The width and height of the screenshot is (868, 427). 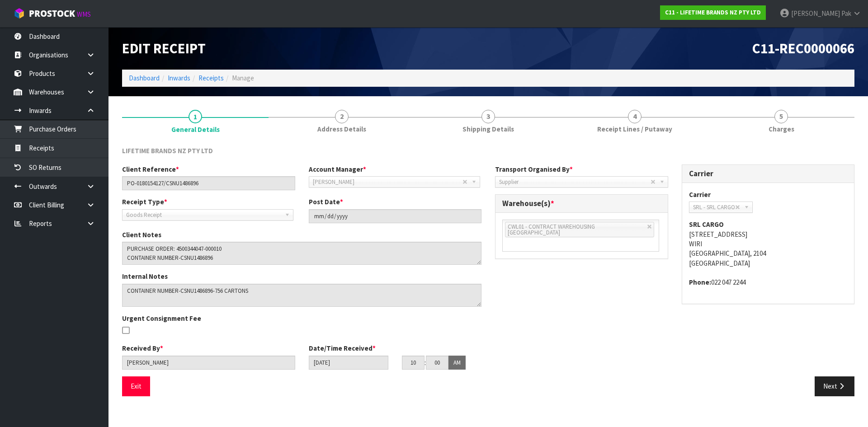 I want to click on label: Transport Organised By, so click(x=534, y=169).